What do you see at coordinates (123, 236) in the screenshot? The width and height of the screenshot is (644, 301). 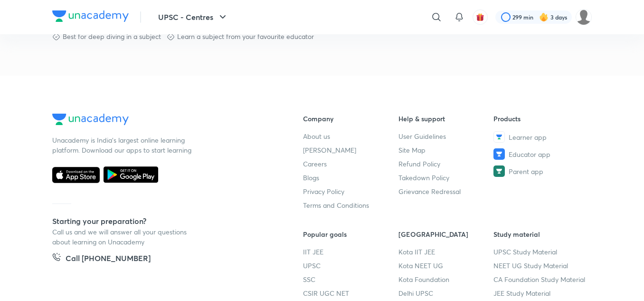 I see `p: Call us and we will answer all your questions about learning on Unacademy` at bounding box center [123, 236].